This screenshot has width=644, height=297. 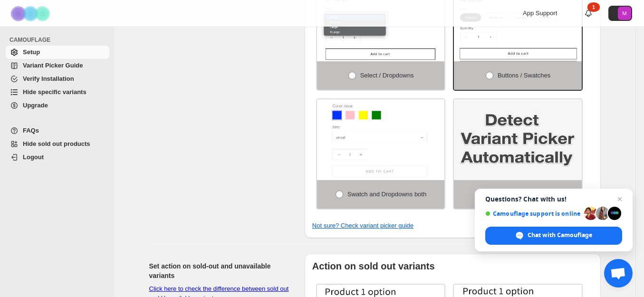 What do you see at coordinates (387, 75) in the screenshot?
I see `span: Select / Dropdowns` at bounding box center [387, 75].